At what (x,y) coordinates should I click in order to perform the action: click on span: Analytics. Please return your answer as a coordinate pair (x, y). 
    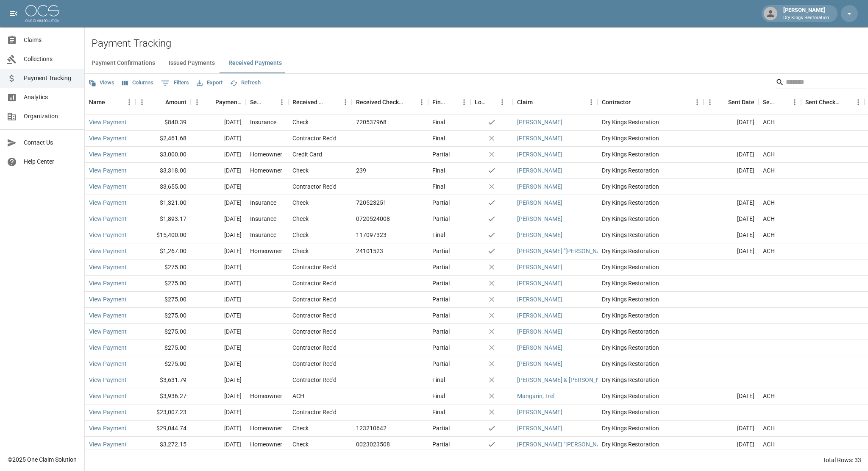
    Looking at the image, I should click on (51, 97).